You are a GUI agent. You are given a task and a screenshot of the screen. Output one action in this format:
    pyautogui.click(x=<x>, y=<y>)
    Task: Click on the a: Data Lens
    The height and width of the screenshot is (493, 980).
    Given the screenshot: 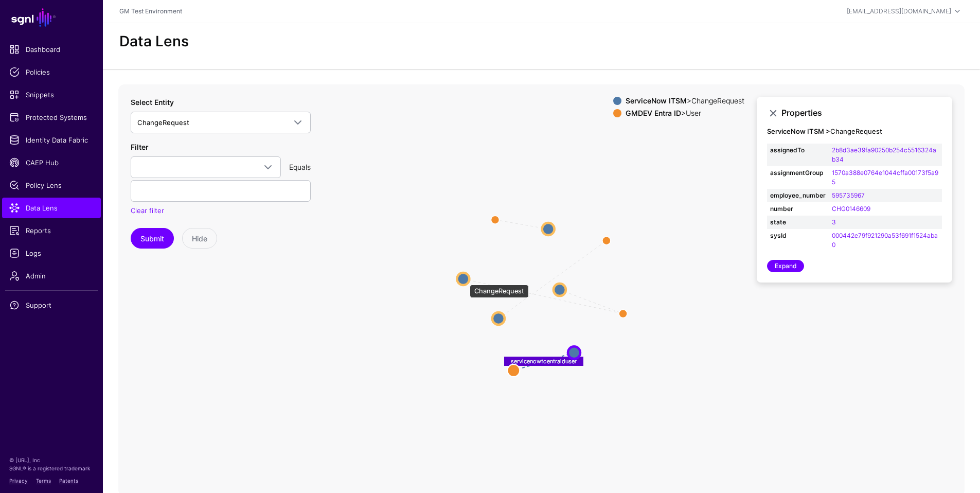 What is the action you would take?
    pyautogui.click(x=51, y=208)
    